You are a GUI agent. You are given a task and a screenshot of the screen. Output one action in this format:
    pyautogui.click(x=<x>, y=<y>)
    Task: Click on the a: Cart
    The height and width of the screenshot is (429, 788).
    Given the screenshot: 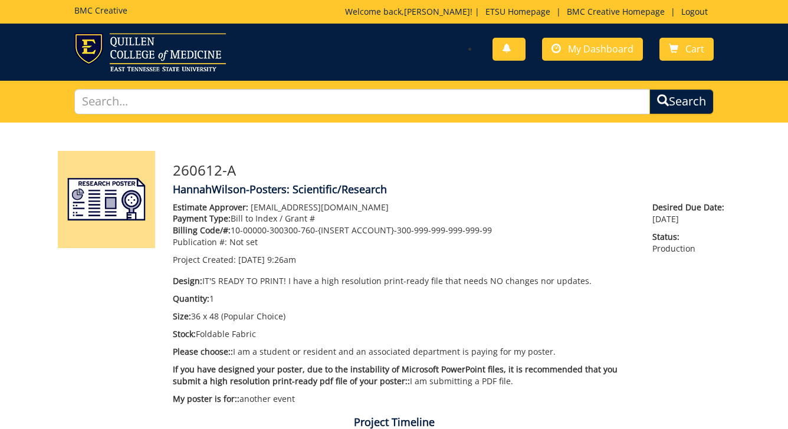 What is the action you would take?
    pyautogui.click(x=686, y=49)
    